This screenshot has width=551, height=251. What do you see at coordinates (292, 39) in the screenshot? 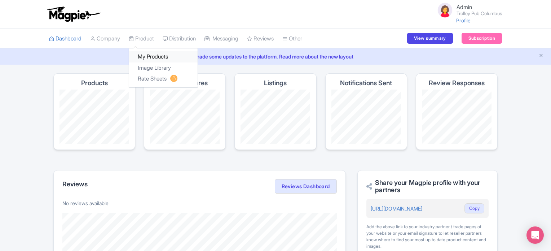
I see `a: Other` at bounding box center [292, 39].